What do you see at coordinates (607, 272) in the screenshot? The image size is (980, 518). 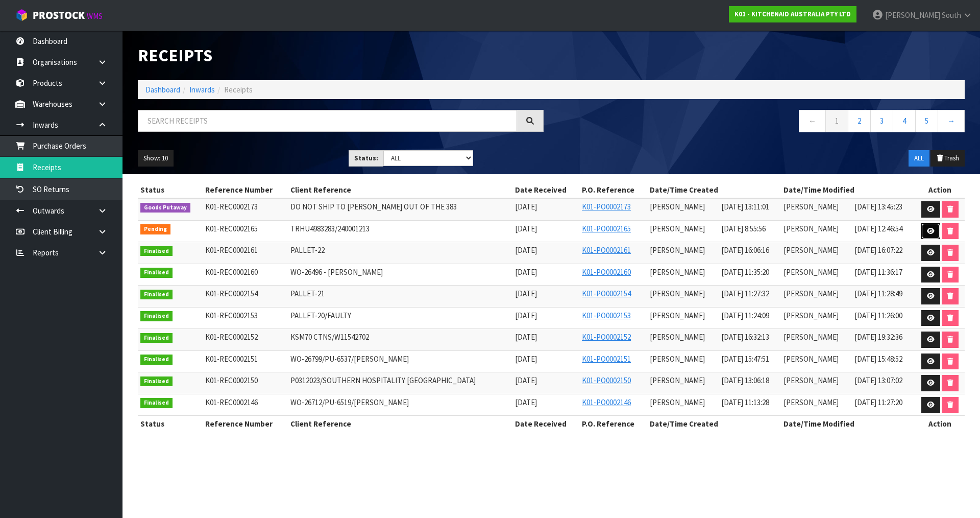 I see `a: K01-PO0002160` at bounding box center [607, 272].